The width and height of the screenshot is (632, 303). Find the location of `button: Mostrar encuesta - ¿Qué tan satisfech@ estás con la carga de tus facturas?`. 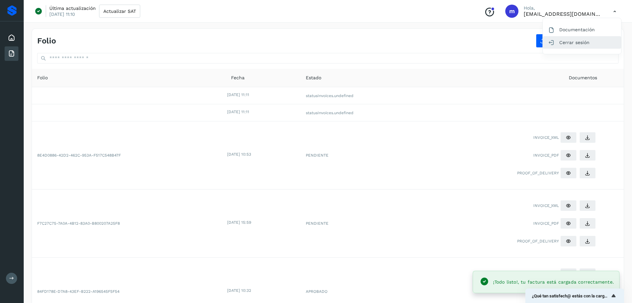

button: Mostrar encuesta - ¿Qué tan satisfech@ estás con la carga de tus facturas? is located at coordinates (575, 296).